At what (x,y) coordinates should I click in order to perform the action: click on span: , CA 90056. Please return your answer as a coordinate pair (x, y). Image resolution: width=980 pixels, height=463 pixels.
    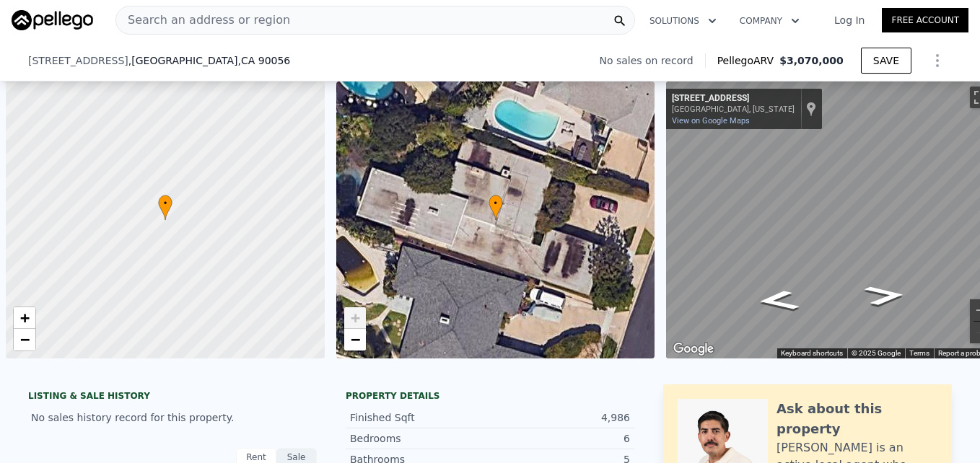
    Looking at the image, I should click on (263, 60).